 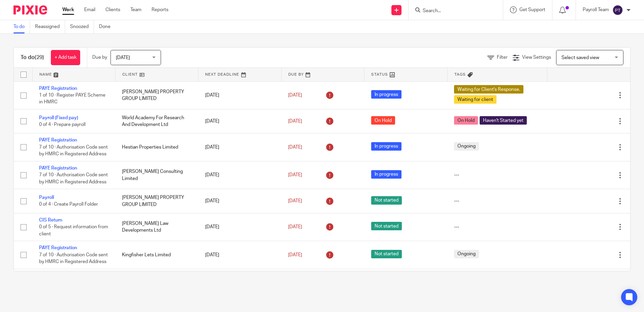 I want to click on img: svg%3E, so click(x=618, y=10).